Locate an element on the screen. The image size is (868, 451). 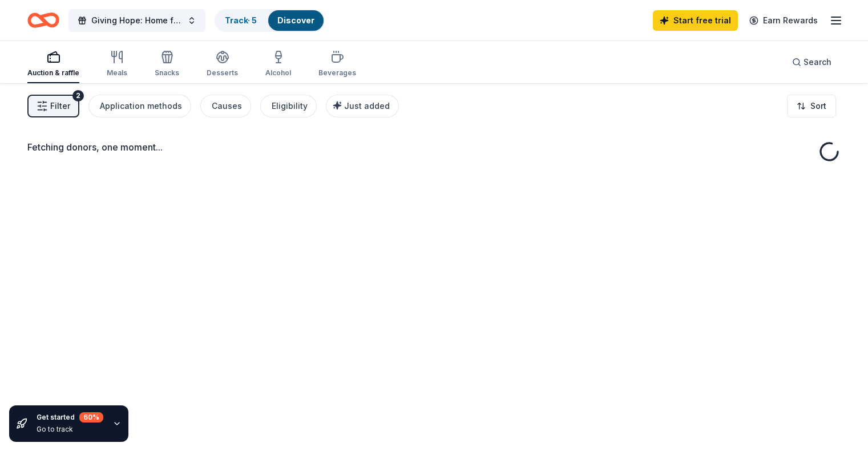
button: Track· 5Discover is located at coordinates (270, 21).